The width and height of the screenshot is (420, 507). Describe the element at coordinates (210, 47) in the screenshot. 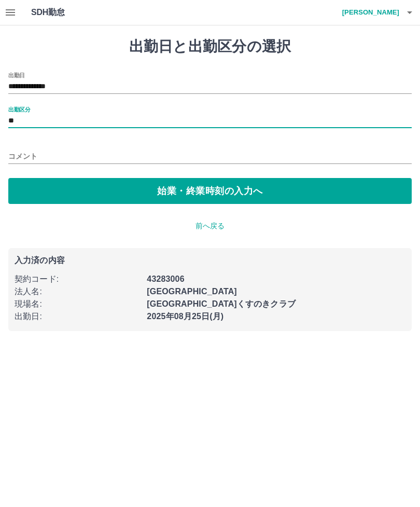

I see `h1: 出勤日と出勤区分の選択` at that location.